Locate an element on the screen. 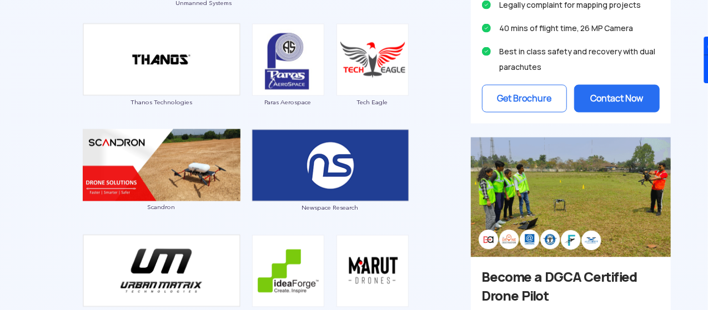  img: img_scandron_double.png is located at coordinates (162, 165).